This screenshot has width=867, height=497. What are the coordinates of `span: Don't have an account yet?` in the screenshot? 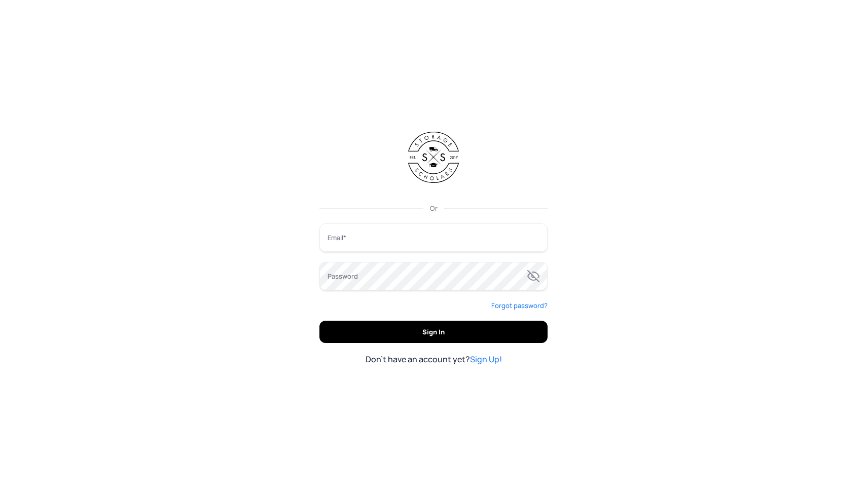 It's located at (433, 359).